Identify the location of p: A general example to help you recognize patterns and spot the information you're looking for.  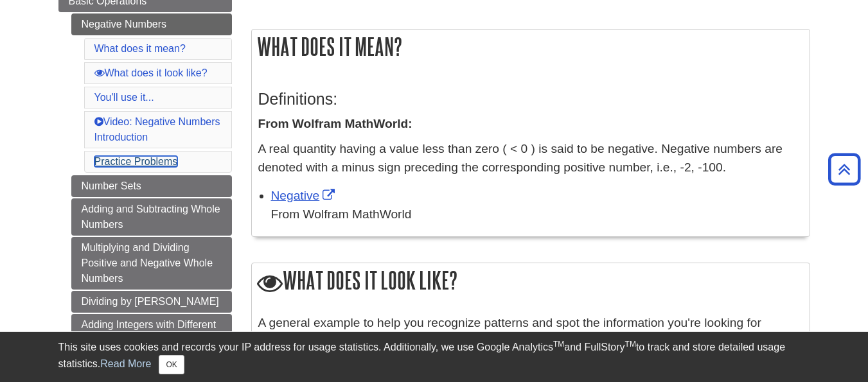
(531, 323).